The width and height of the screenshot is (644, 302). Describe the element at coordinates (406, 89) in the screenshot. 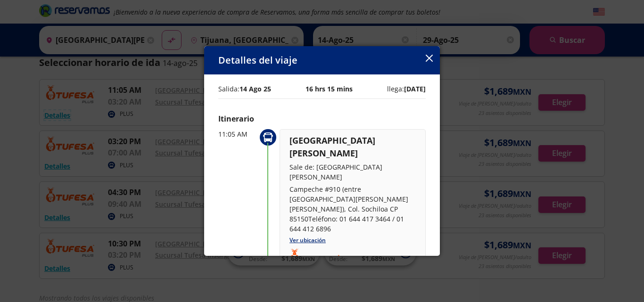

I see `p: llega:` at that location.